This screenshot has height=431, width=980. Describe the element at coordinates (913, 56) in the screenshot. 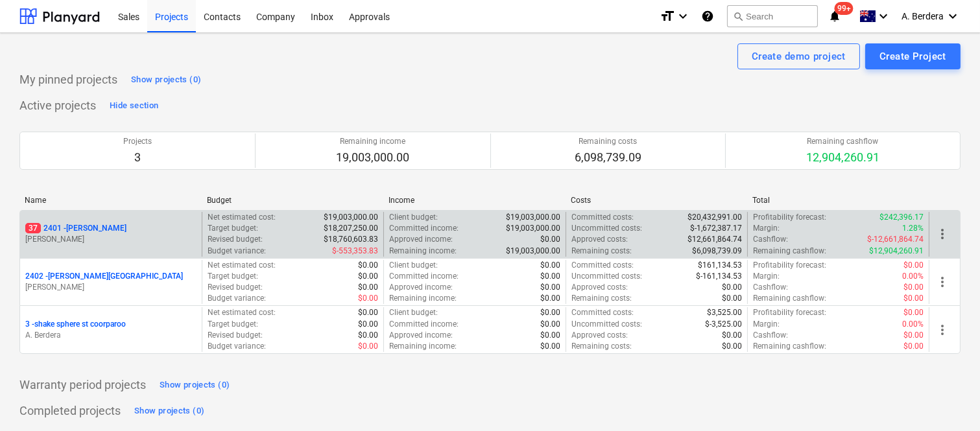

I see `div: Create Project` at that location.